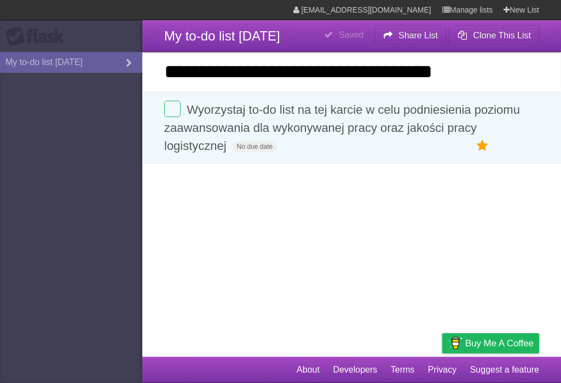 The width and height of the screenshot is (561, 383). Describe the element at coordinates (410, 36) in the screenshot. I see `button: Share List` at that location.